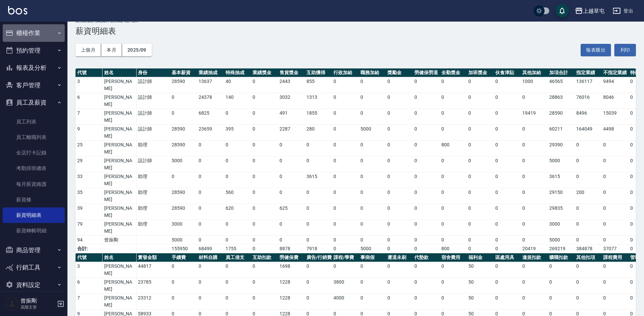 This screenshot has width=644, height=316. I want to click on td: 37077, so click(615, 249).